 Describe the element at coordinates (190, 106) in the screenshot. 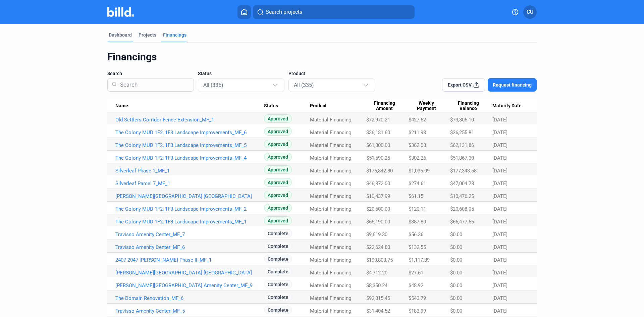

I see `div: Name` at that location.